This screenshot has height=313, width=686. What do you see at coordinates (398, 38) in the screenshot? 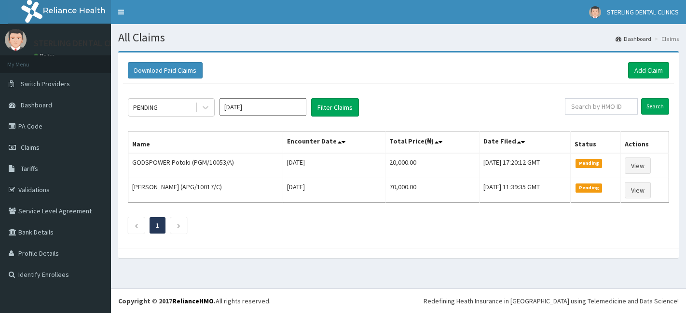
I see `h1: All Claims` at bounding box center [398, 38].